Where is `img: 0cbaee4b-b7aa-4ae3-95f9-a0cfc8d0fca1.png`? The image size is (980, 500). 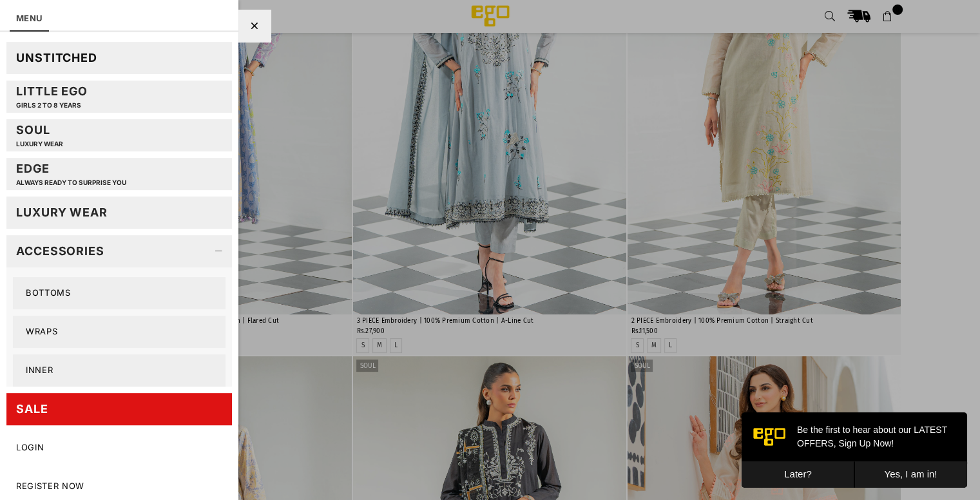
img: 0cbaee4b-b7aa-4ae3-95f9-a0cfc8d0fca1.png is located at coordinates (28, 25).